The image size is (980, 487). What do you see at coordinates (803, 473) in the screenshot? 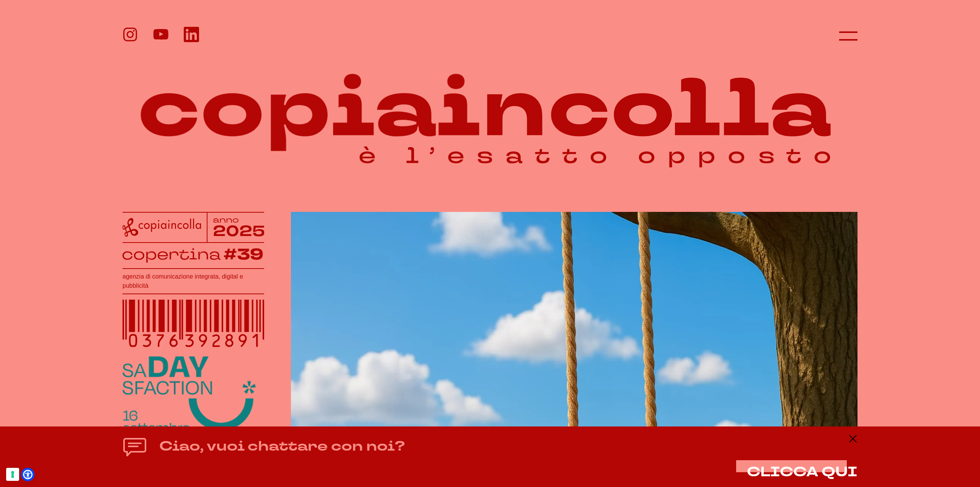
I see `button: CLICCA QUI` at bounding box center [803, 473].